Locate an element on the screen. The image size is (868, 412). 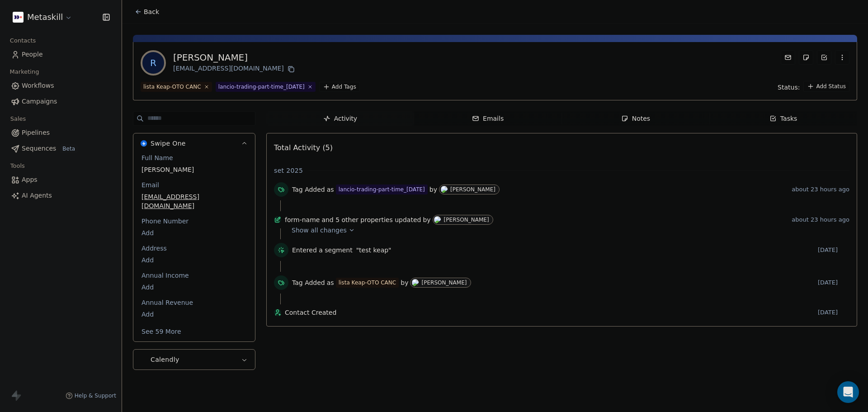
button: Metaskill is located at coordinates (43, 17).